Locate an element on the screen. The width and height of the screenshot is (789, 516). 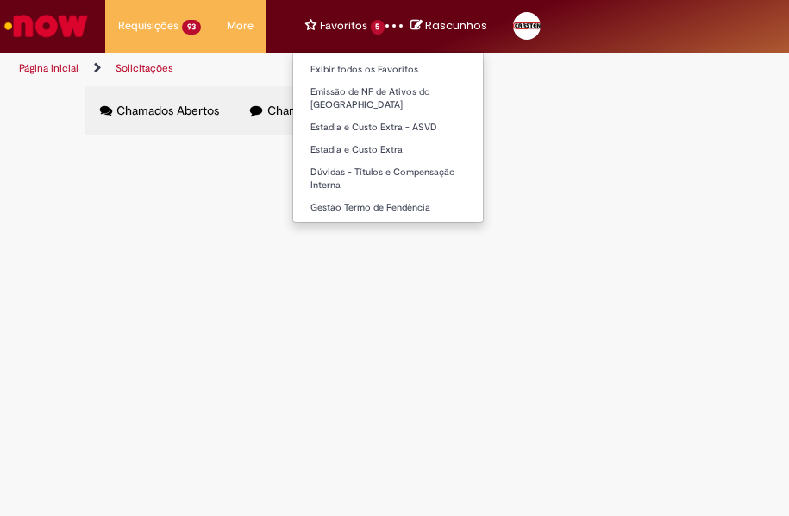
a: Solicitações is located at coordinates (144, 68).